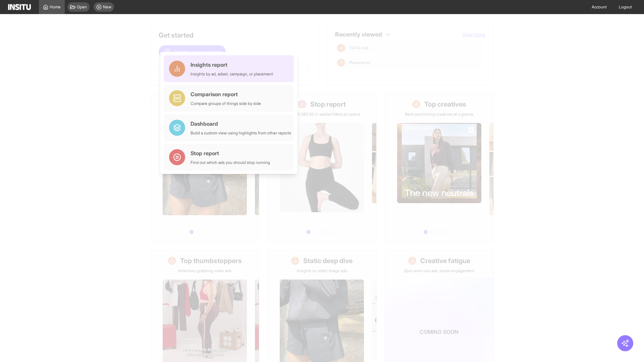 The image size is (644, 362). I want to click on div: Dashboard, so click(241, 124).